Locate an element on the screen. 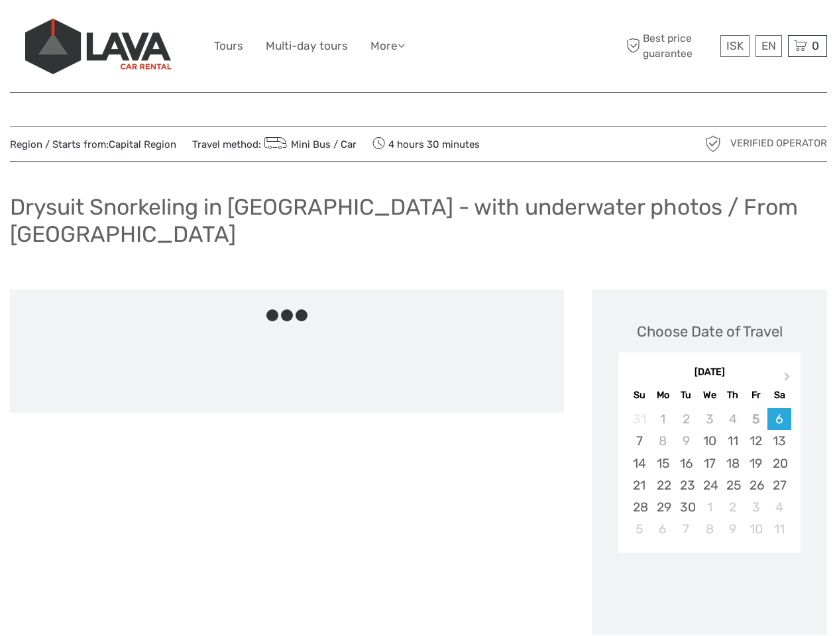  a: Capital Region is located at coordinates (143, 145).